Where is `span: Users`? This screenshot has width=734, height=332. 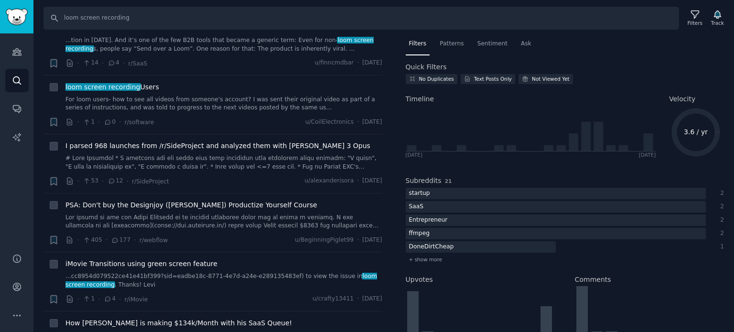 span: Users is located at coordinates (112, 87).